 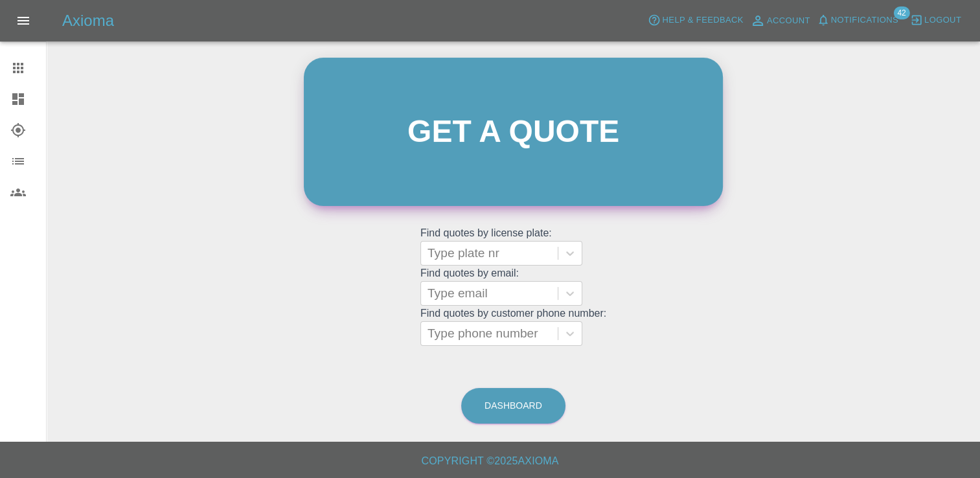 What do you see at coordinates (490, 461) in the screenshot?
I see `h6: Copyright © 2025 Axioma` at bounding box center [490, 461].